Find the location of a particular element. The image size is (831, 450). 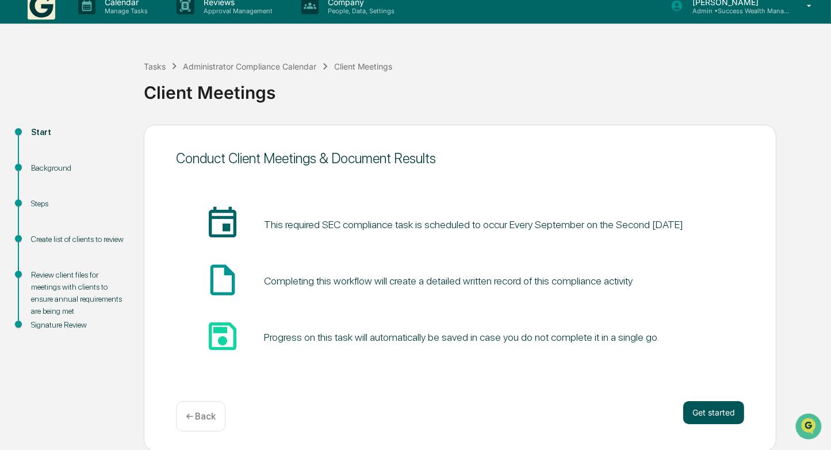

div: Progress on this task will automatically be saved in case you do not complete it in a single go. is located at coordinates (461, 337).